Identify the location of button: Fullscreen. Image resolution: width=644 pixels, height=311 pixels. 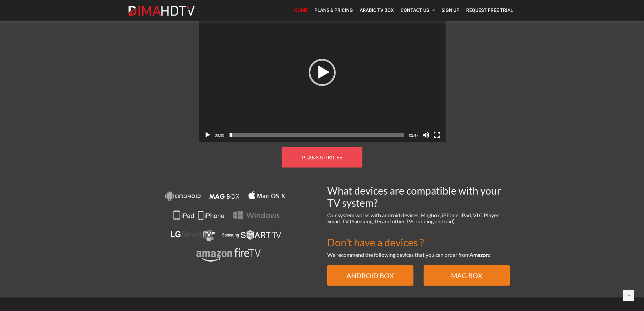
(437, 135).